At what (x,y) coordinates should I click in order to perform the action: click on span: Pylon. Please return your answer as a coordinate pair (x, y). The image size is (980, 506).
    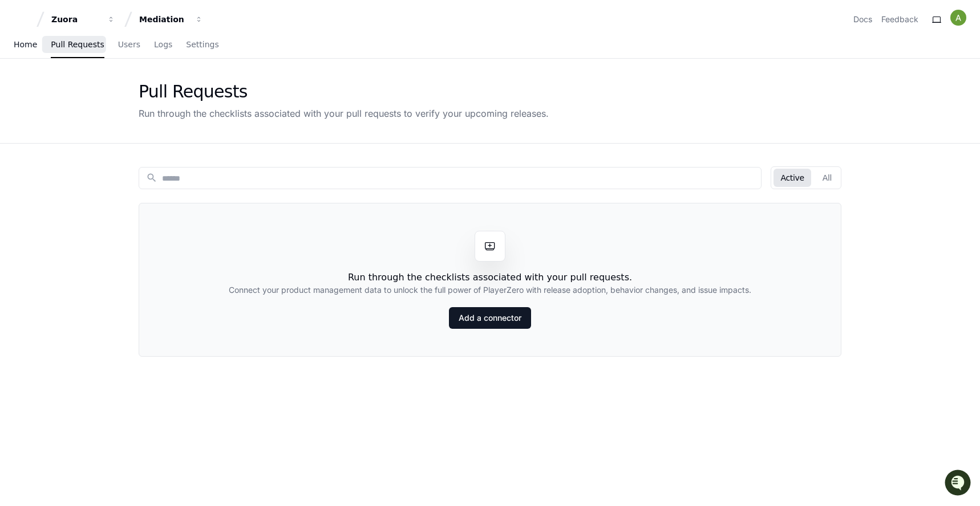
    Looking at the image, I should click on (125, 124).